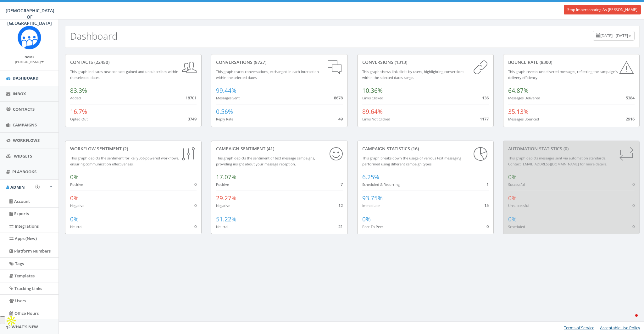 This screenshot has height=334, width=644. I want to click on span: (8300), so click(545, 62).